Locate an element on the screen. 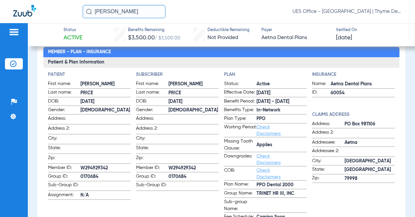 The width and height of the screenshot is (415, 217). span: Aetna is located at coordinates (369, 143).